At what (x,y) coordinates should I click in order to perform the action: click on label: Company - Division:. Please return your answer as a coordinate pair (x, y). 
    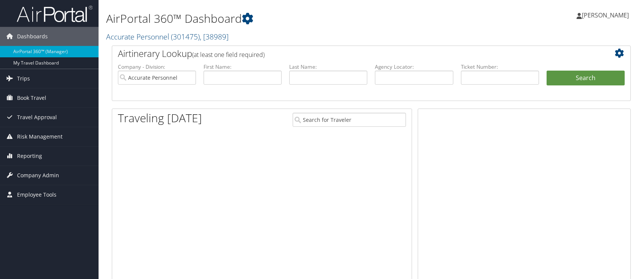
    Looking at the image, I should click on (157, 67).